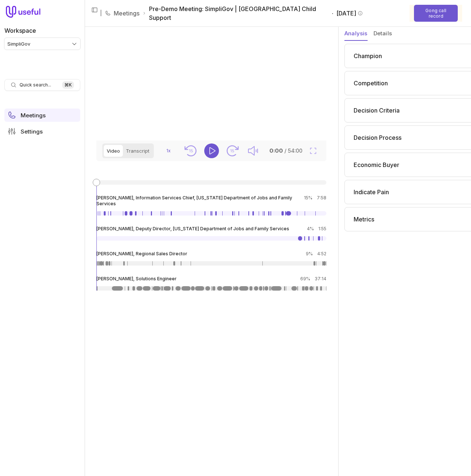  Describe the element at coordinates (315, 201) in the screenshot. I see `div: 15%` at that location.